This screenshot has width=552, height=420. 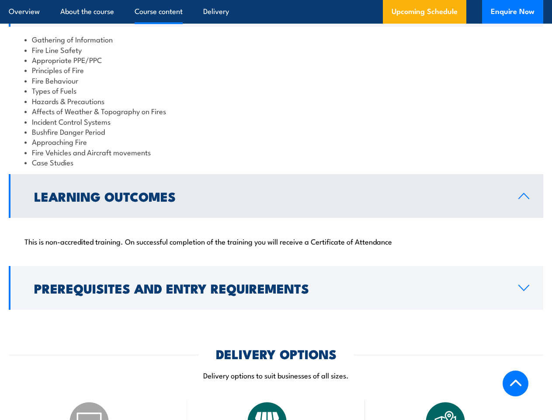 I want to click on p: This is non-accredited training. On successful completion of the training you will receive a Cert..., so click(x=276, y=241).